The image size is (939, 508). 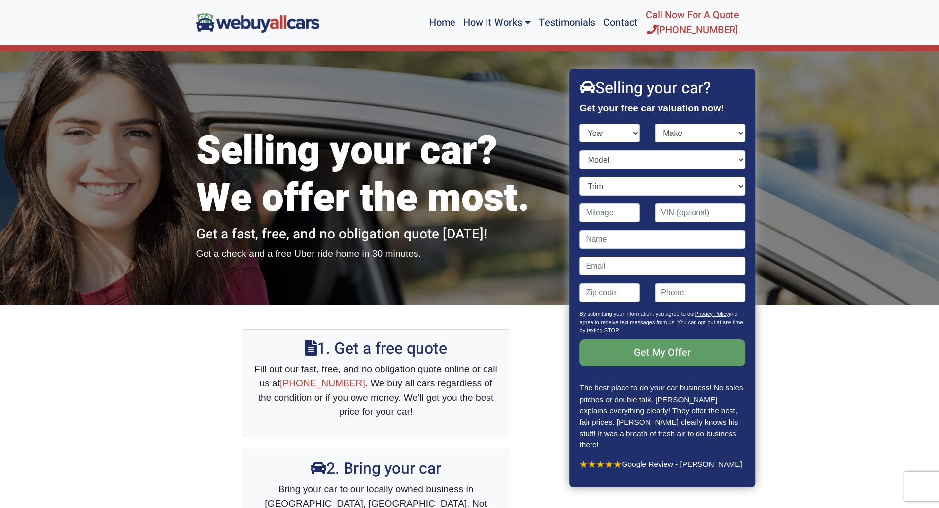 I want to click on input: Phone, so click(x=700, y=293).